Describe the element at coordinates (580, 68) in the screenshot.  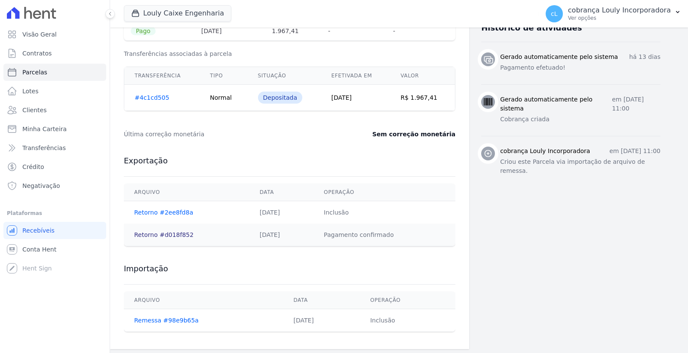
I see `p: Pagamento efetuado!` at that location.